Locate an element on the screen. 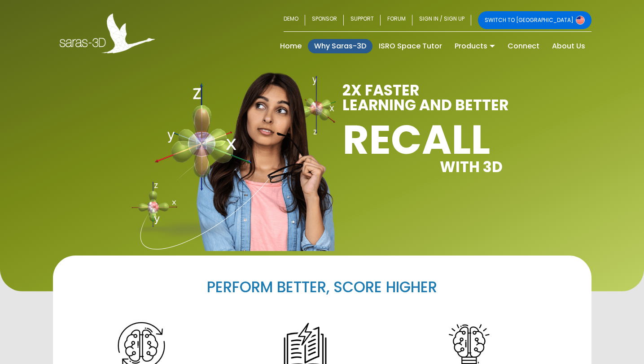  a: FORUM is located at coordinates (396, 20).